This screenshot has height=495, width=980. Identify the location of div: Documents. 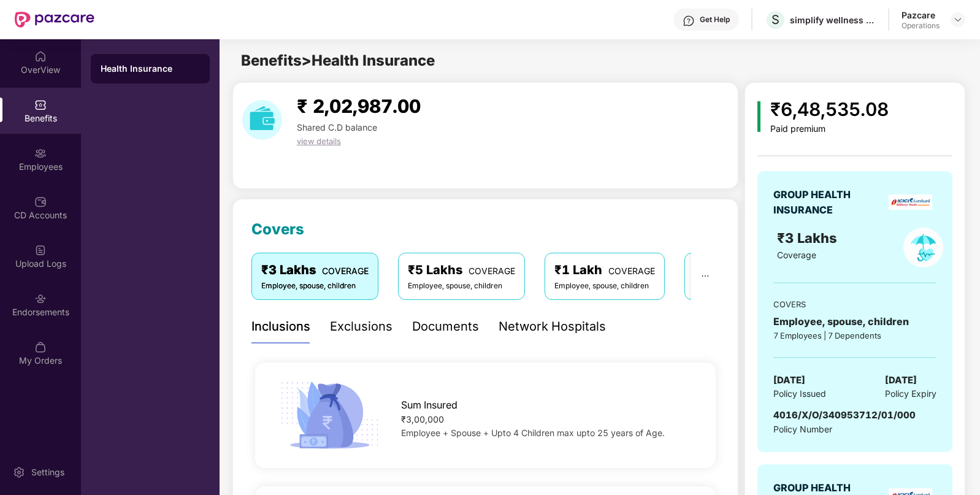
(445, 326).